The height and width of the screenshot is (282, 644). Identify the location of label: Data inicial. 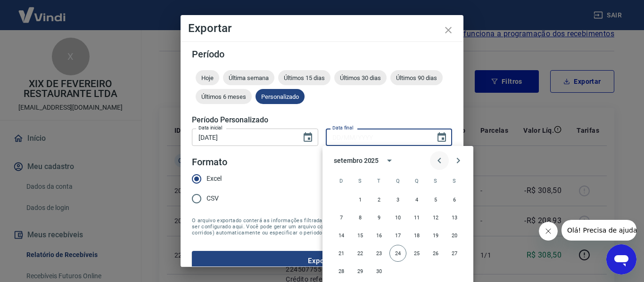
(210, 128).